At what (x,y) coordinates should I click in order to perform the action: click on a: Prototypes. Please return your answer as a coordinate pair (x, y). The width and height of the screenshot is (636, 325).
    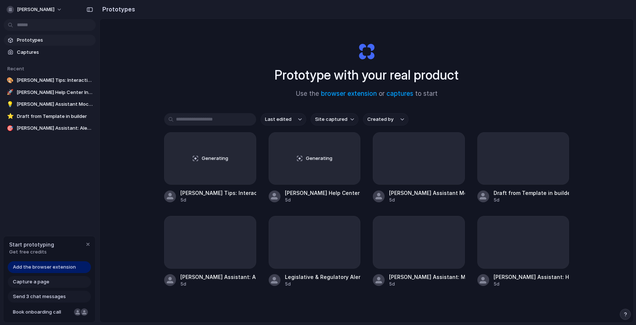
    Looking at the image, I should click on (50, 40).